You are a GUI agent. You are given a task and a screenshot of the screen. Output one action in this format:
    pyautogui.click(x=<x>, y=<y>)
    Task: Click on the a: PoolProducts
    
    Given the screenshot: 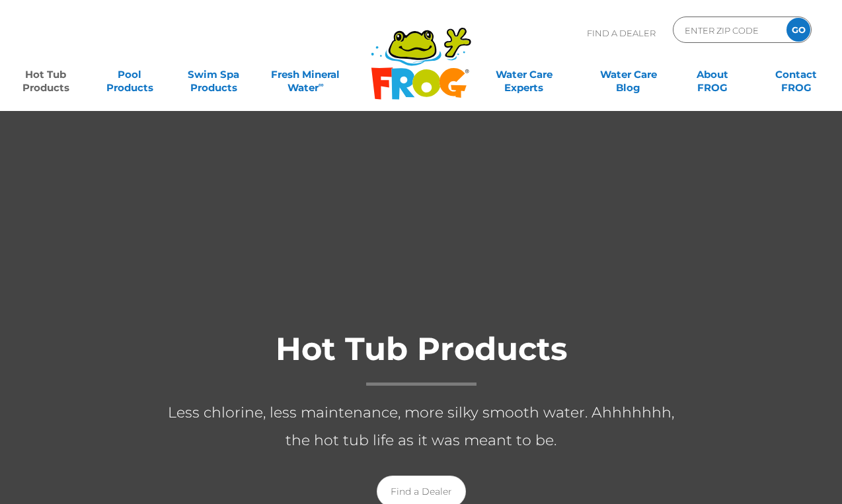 What is the action you would take?
    pyautogui.click(x=130, y=75)
    